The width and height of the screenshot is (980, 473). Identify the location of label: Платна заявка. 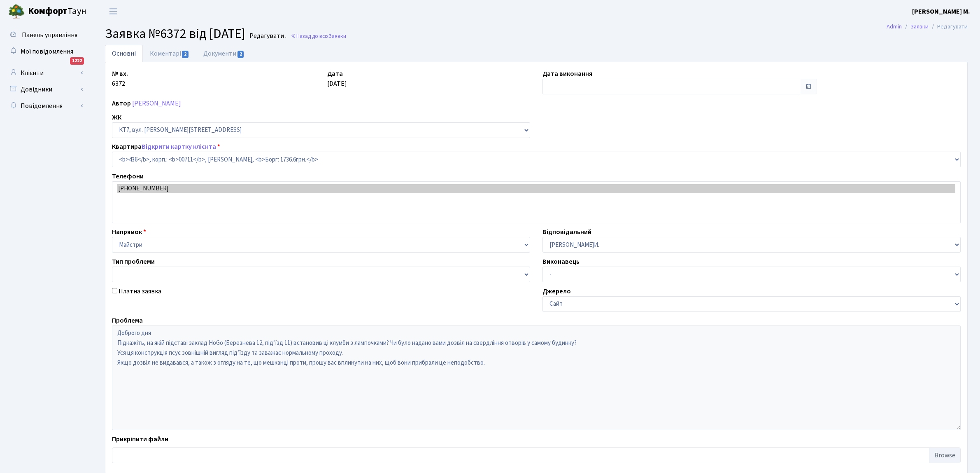
(140, 291).